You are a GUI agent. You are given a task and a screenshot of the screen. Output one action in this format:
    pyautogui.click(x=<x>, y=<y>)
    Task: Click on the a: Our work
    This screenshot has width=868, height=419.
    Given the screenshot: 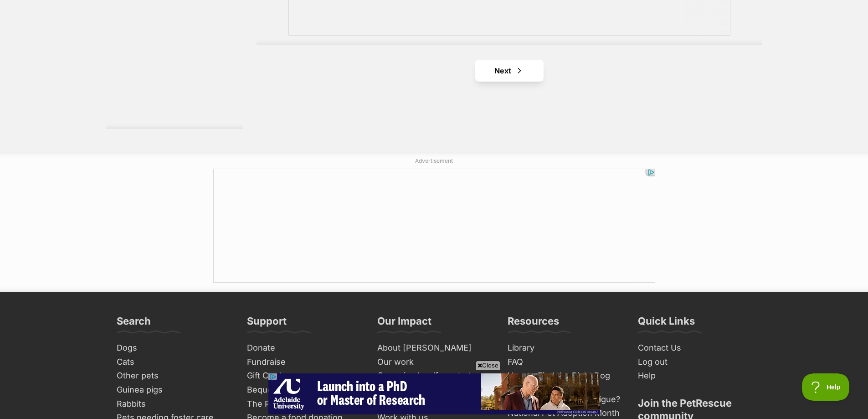 What is the action you would take?
    pyautogui.click(x=434, y=362)
    